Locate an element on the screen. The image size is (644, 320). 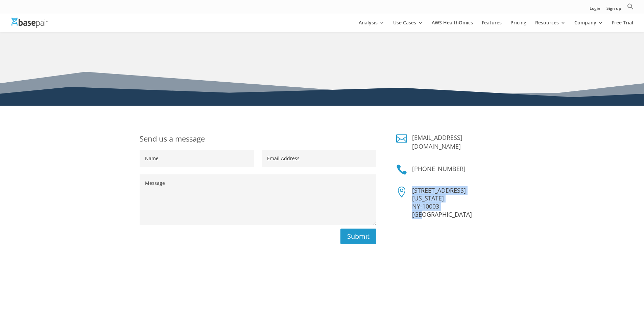
a: Resources is located at coordinates (550, 26).